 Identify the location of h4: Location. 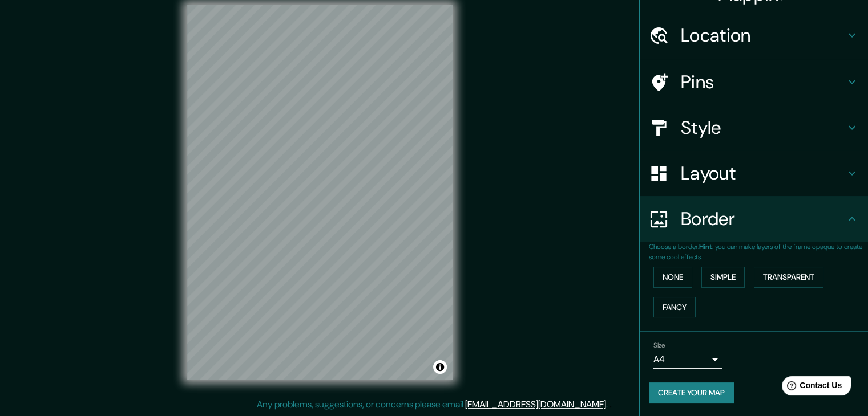
(763, 35).